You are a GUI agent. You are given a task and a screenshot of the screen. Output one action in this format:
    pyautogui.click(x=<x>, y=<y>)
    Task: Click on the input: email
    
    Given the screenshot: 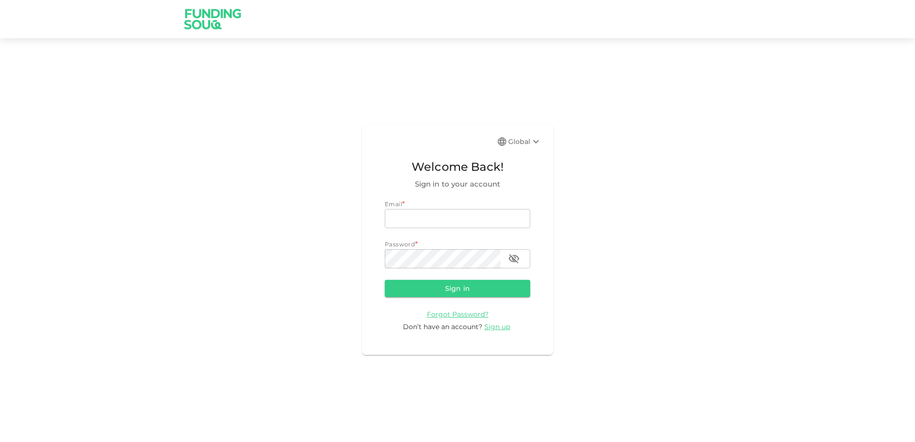 What is the action you would take?
    pyautogui.click(x=458, y=219)
    